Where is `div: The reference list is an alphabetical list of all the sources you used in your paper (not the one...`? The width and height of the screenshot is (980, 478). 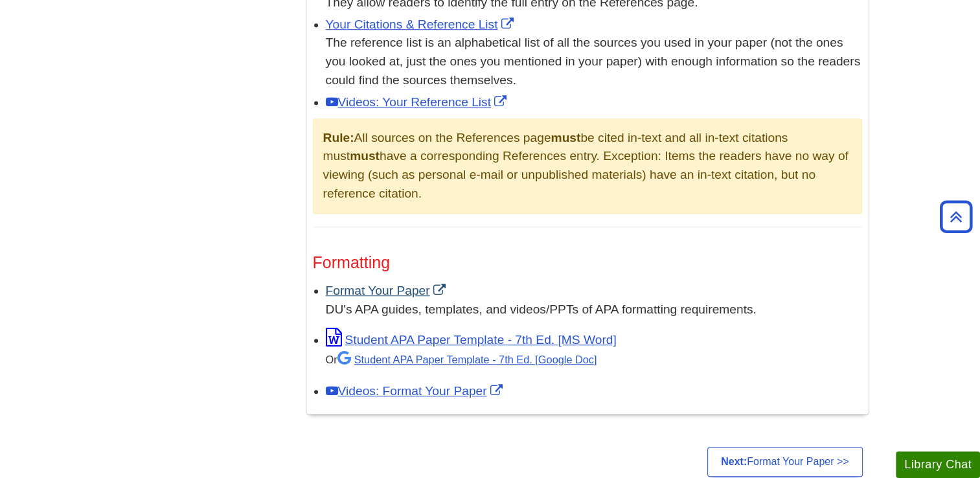 div: The reference list is an alphabetical list of all the sources you used in your paper (not the one... is located at coordinates (594, 62).